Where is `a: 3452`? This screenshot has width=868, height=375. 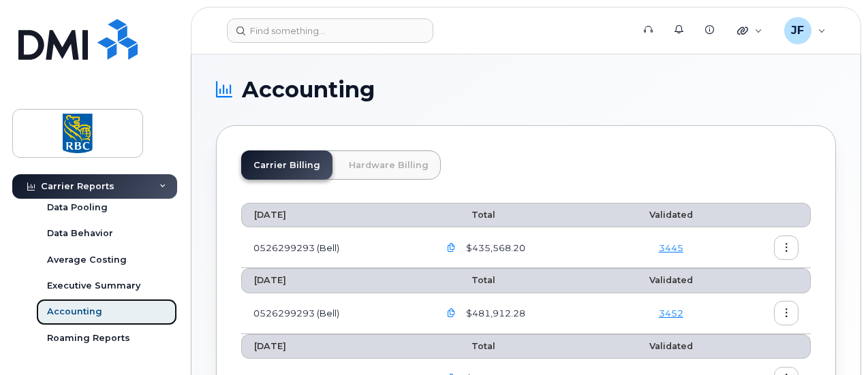 a: 3452 is located at coordinates (671, 313).